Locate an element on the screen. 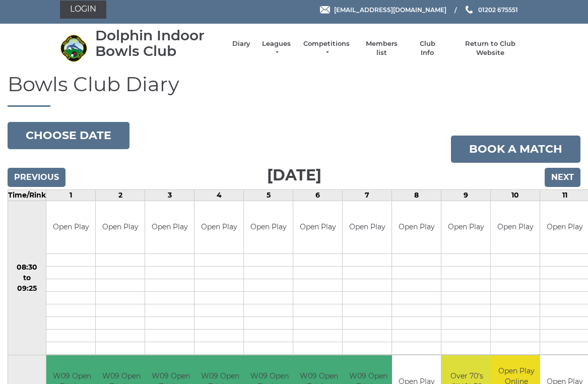 The image size is (588, 384). td: 10 is located at coordinates (516, 195).